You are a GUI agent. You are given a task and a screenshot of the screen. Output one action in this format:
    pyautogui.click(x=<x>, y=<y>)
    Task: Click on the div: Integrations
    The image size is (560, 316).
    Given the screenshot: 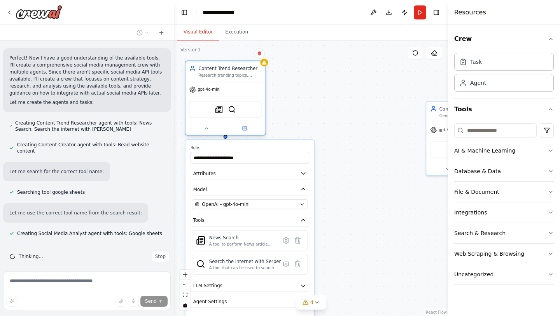 What is the action you would take?
    pyautogui.click(x=470, y=212)
    